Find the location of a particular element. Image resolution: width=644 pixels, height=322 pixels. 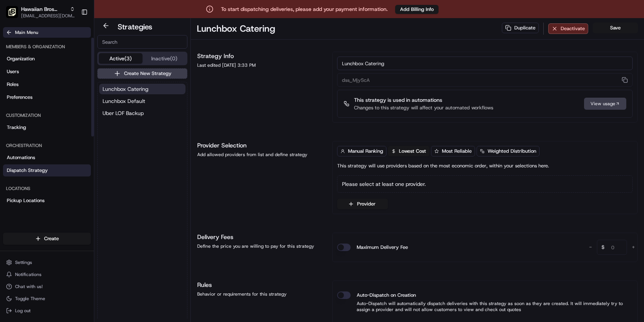

div: Behavior or requirements for this strategy is located at coordinates (260, 294).